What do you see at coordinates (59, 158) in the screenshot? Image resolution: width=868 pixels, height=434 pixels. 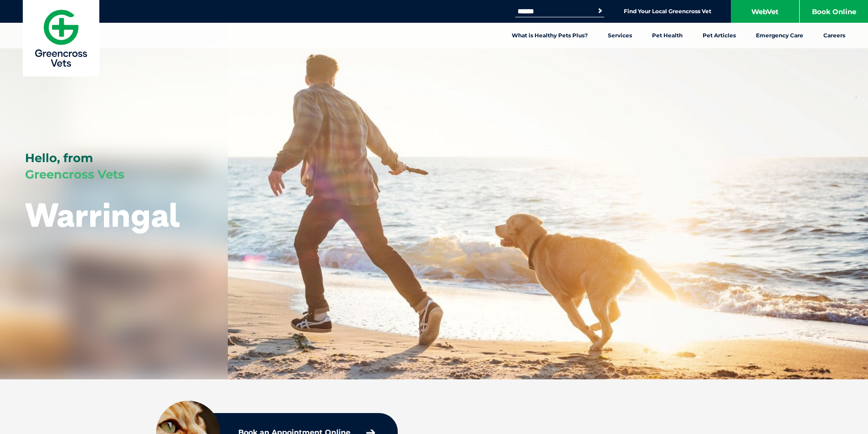 I see `span: Hello, from` at bounding box center [59, 158].